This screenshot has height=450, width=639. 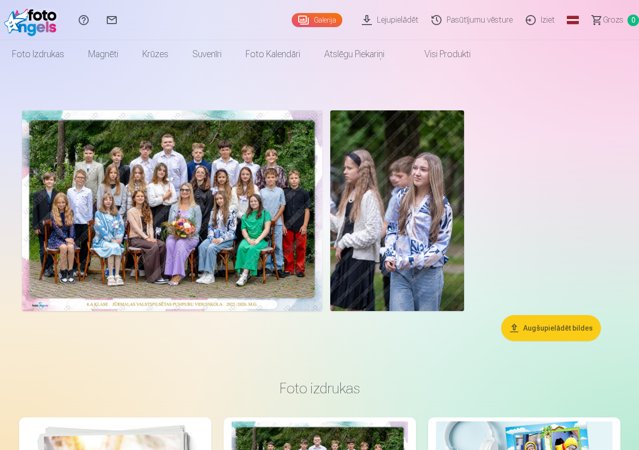 What do you see at coordinates (354, 54) in the screenshot?
I see `a: Atslēgu piekariņi` at bounding box center [354, 54].